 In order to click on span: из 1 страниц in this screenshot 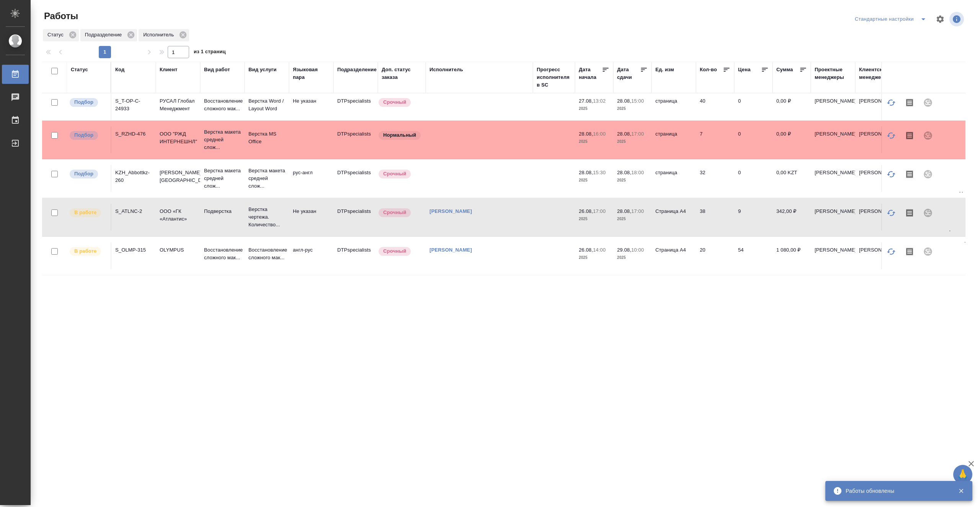, I will do `click(210, 53)`.